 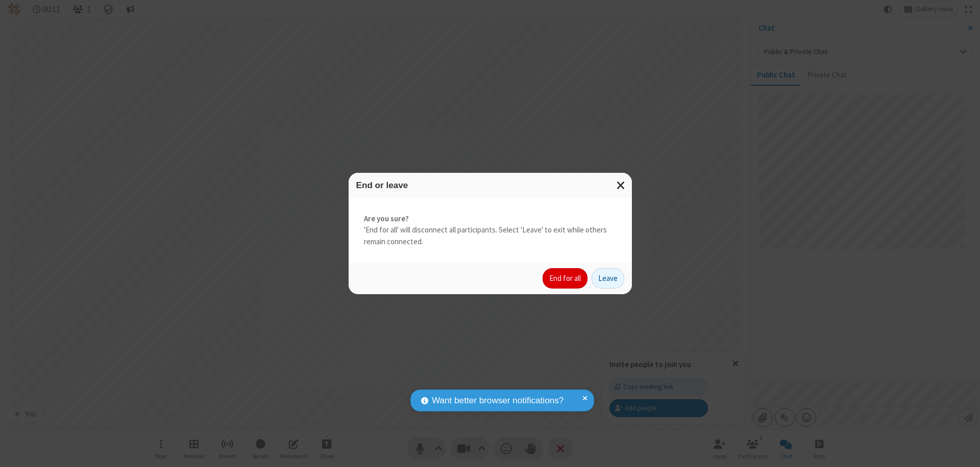 What do you see at coordinates (565, 279) in the screenshot?
I see `button: End for all` at bounding box center [565, 279].